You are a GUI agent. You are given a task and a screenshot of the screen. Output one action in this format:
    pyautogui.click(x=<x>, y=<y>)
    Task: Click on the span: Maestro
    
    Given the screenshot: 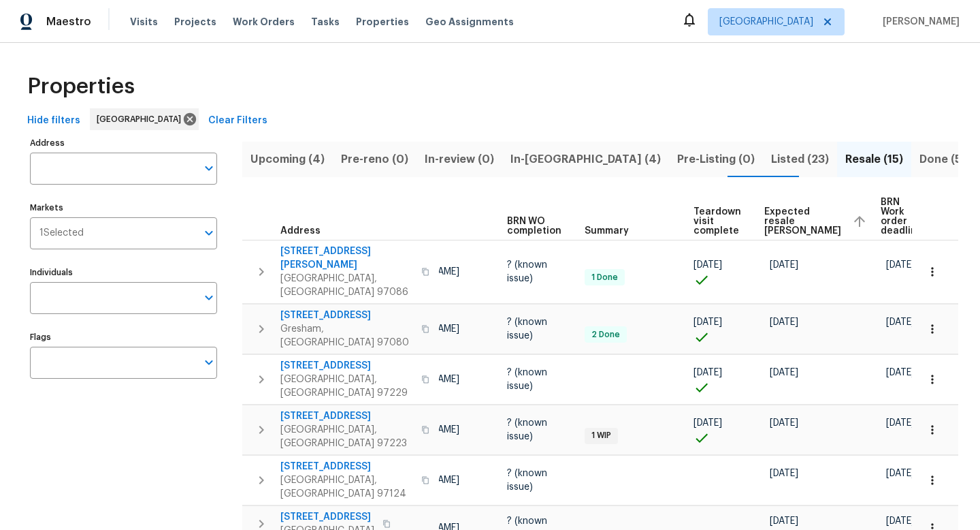 What is the action you would take?
    pyautogui.click(x=68, y=22)
    